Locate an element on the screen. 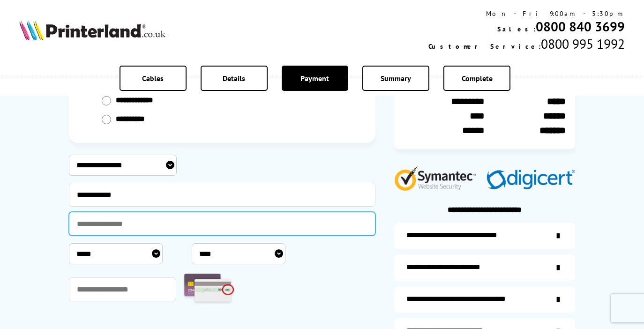 This screenshot has height=329, width=644. span: Complete is located at coordinates (477, 78).